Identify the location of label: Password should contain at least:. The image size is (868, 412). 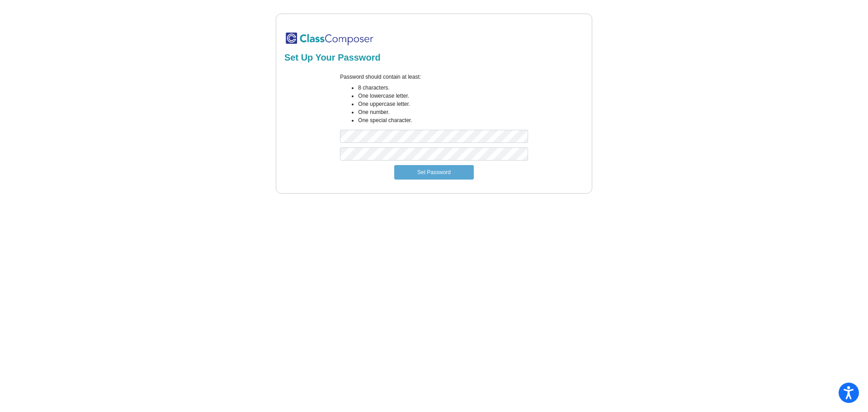
(380, 77).